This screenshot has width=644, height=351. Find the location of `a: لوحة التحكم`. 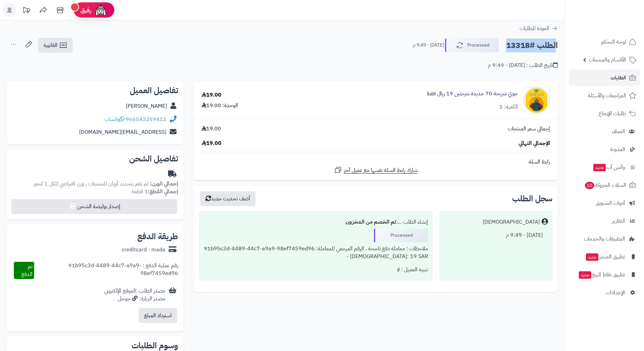

a: لوحة التحكم is located at coordinates (604, 42).